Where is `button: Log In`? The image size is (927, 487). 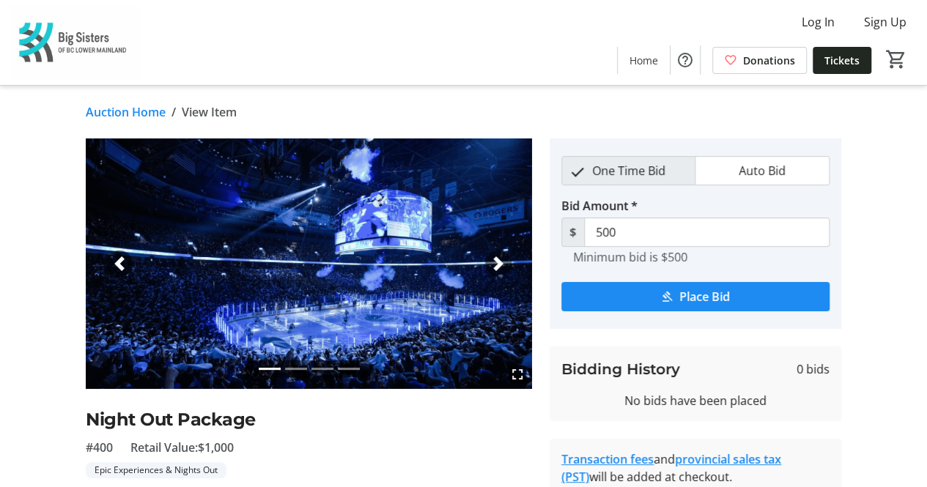
button: Log In is located at coordinates (818, 22).